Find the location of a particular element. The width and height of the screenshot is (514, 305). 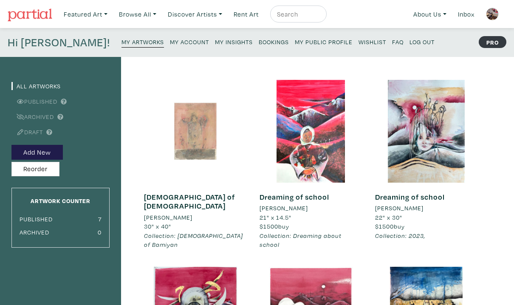

small: FAQ is located at coordinates (397, 42).